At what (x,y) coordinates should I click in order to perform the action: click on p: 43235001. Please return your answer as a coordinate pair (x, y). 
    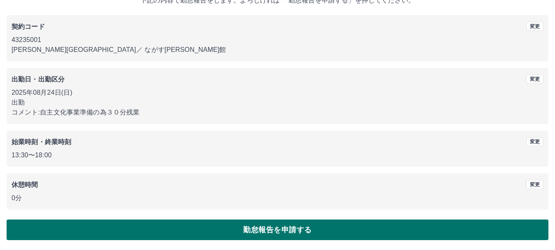
    Looking at the image, I should click on (277, 40).